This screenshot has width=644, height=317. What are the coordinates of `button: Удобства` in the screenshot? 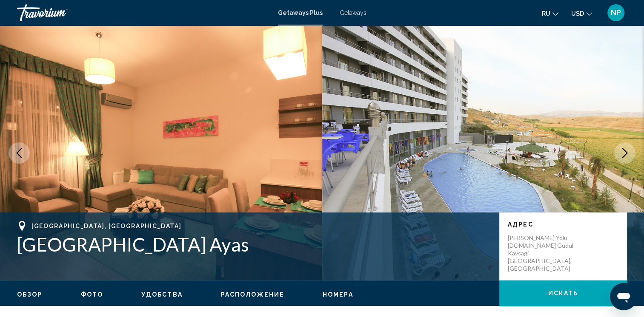 It's located at (161, 295).